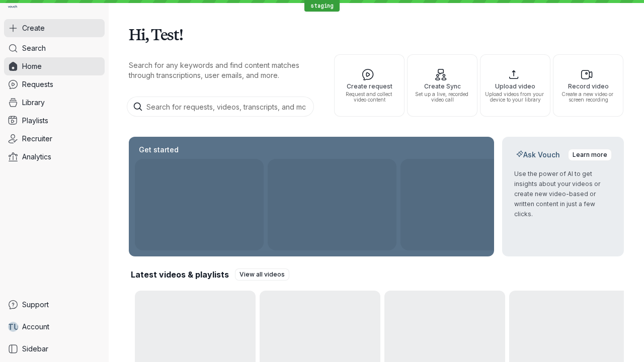  Describe the element at coordinates (563, 194) in the screenshot. I see `p: Use the power of AI to get insights about your videos or create new video-based or written conten...` at that location.